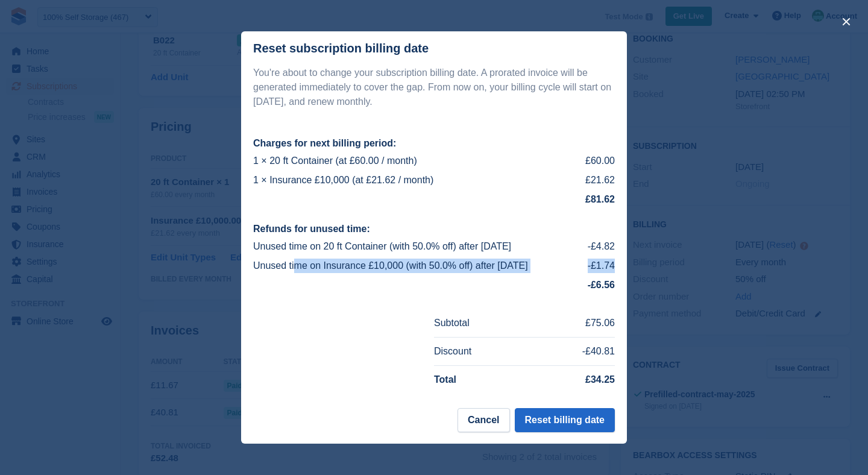  I want to click on td: £21.62, so click(589, 180).